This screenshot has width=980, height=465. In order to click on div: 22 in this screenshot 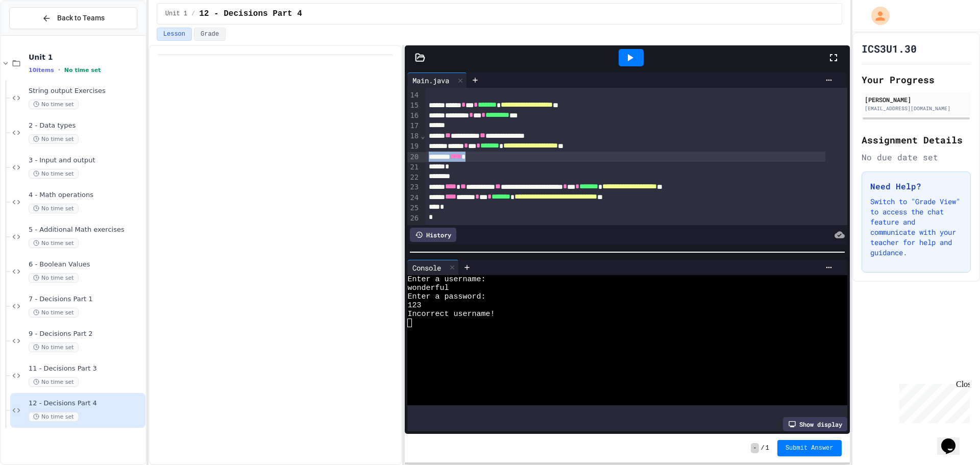, I will do `click(413, 177)`.